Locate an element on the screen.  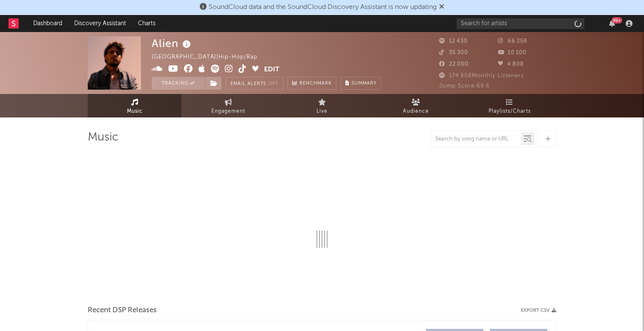
span: 4 808 is located at coordinates (511, 64).